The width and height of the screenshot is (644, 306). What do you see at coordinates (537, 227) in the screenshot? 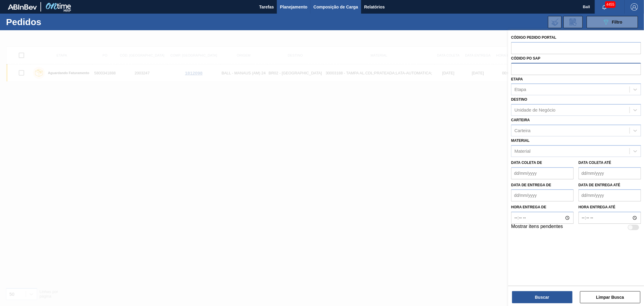
I see `label: Mostrar itens pendentes` at bounding box center [537, 227].